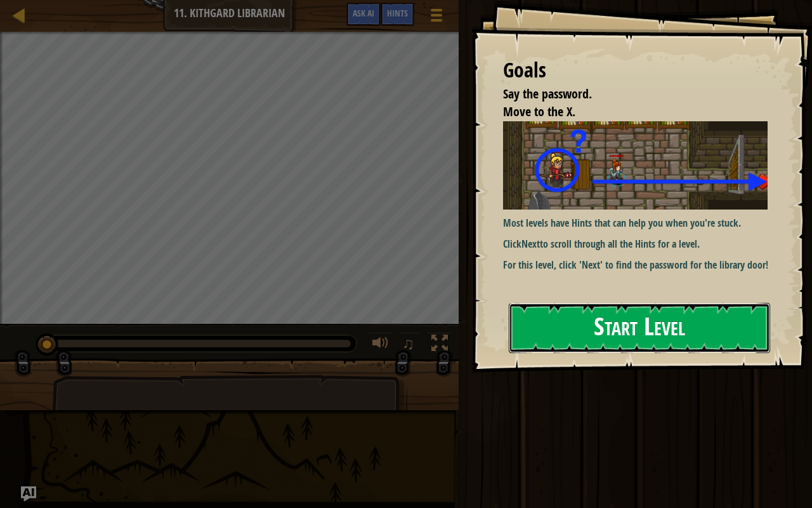 The width and height of the screenshot is (812, 508). I want to click on button: Start Level, so click(639, 327).